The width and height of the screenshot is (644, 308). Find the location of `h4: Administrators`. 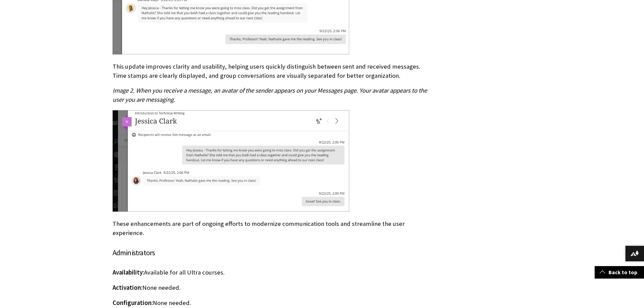

h4: Administrators is located at coordinates (272, 252).